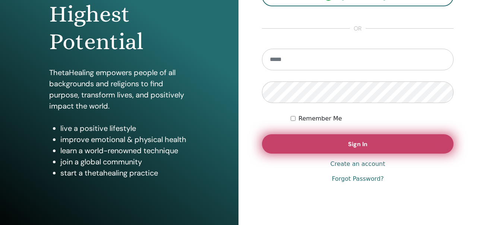 This screenshot has height=225, width=477. What do you see at coordinates (358, 29) in the screenshot?
I see `span: or` at bounding box center [358, 29].